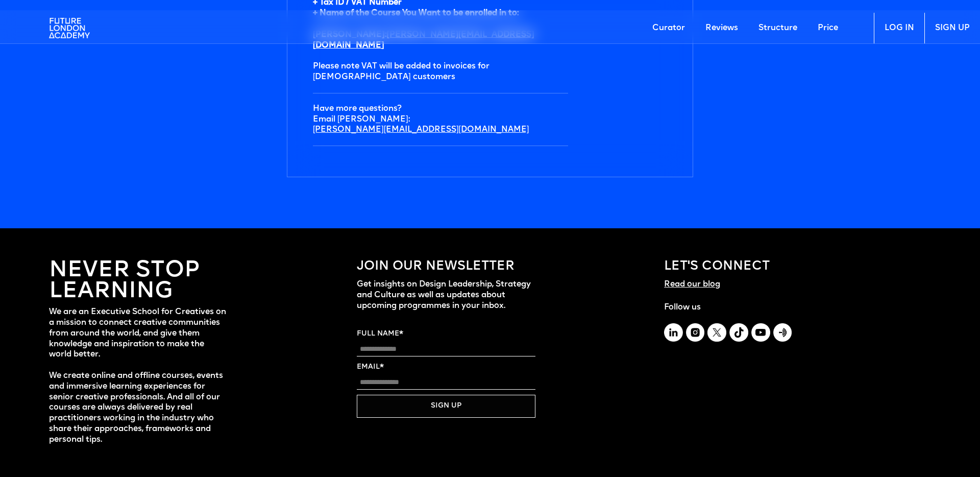  Describe the element at coordinates (778, 28) in the screenshot. I see `a: Structure` at that location.